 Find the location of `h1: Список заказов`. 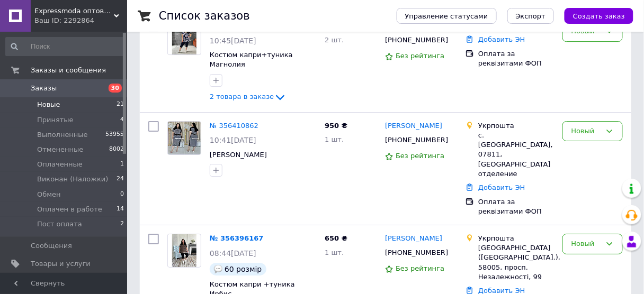

h1: Список заказов is located at coordinates (205, 15).